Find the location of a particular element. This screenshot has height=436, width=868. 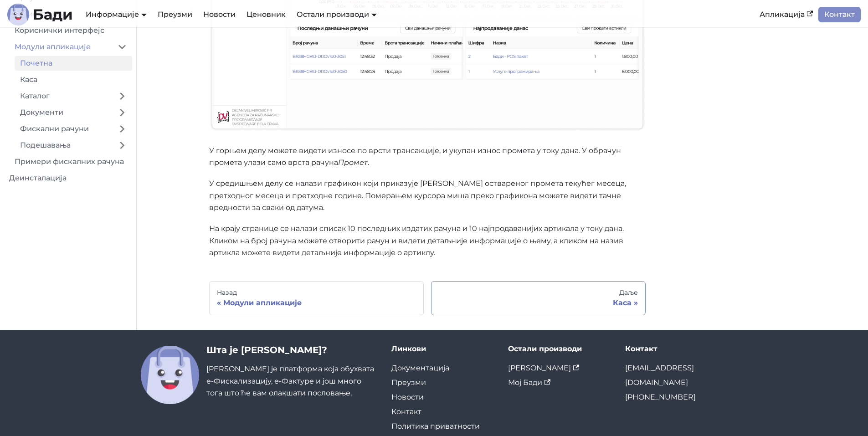

p: У горњем делу можете видети износе по врсти трансакције, и укупан износ промета у току дана. У об... is located at coordinates (428, 157).